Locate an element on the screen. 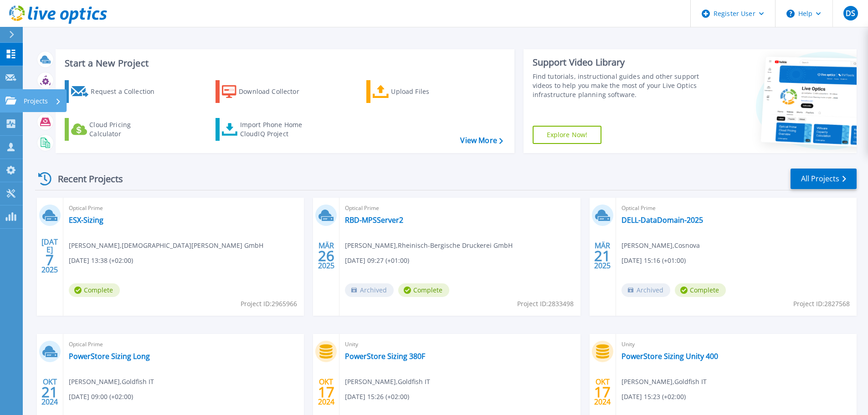 This screenshot has width=868, height=415. span: Project ID: 2965966 is located at coordinates (269, 304).